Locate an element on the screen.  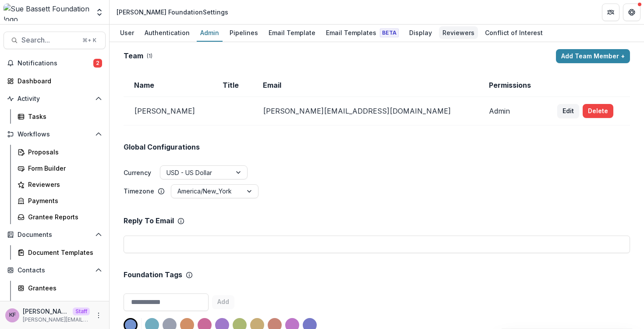
a: Form Builder is located at coordinates (60, 168).